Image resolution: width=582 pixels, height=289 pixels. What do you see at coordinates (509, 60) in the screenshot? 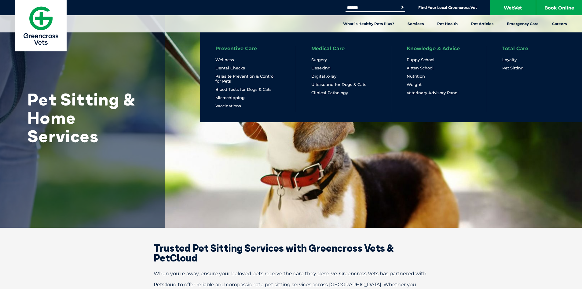
I see `a: Loyalty` at bounding box center [509, 60].